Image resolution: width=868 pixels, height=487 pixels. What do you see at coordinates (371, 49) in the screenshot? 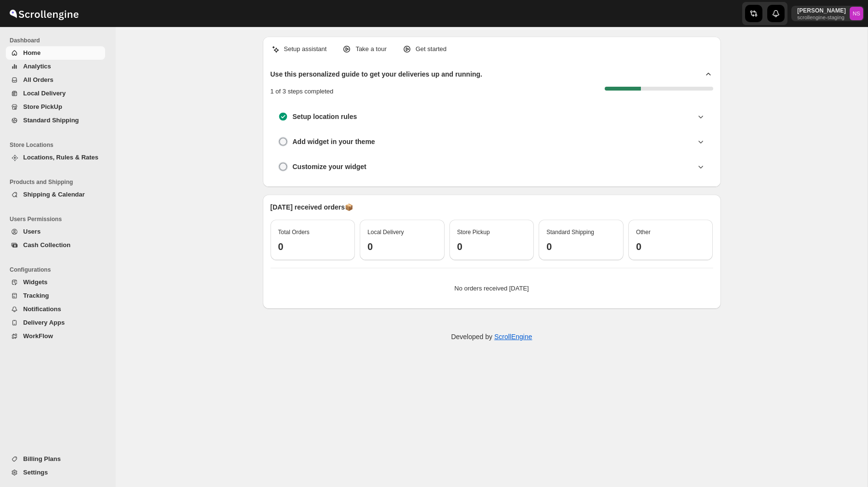
I see `p: Take a tour` at bounding box center [371, 49].